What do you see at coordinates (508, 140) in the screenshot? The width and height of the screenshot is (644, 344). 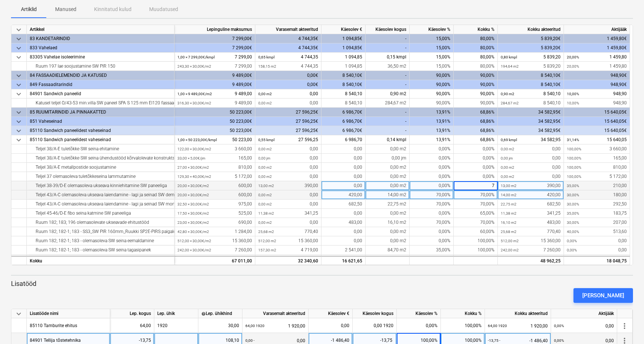 I see `small: 0,69 kmpl` at bounding box center [508, 140].